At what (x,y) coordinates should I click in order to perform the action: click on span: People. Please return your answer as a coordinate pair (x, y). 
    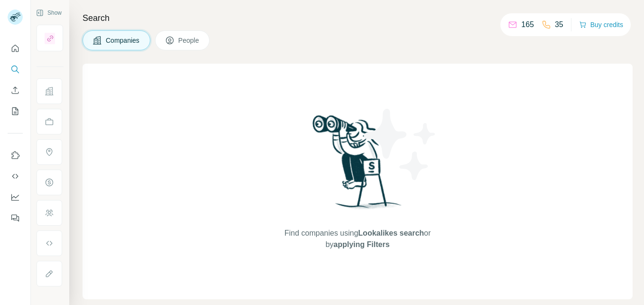
    Looking at the image, I should click on (189, 40).